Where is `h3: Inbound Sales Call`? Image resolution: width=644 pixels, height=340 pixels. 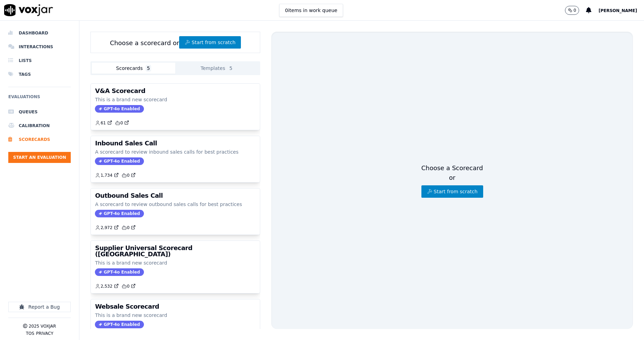 h3: Inbound Sales Call is located at coordinates (175, 144).